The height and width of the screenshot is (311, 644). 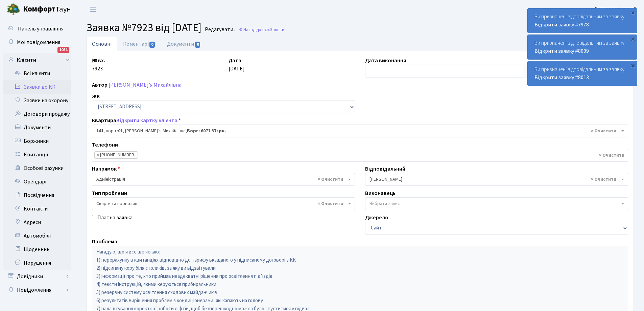 I want to click on a: Щоденник, so click(x=37, y=249).